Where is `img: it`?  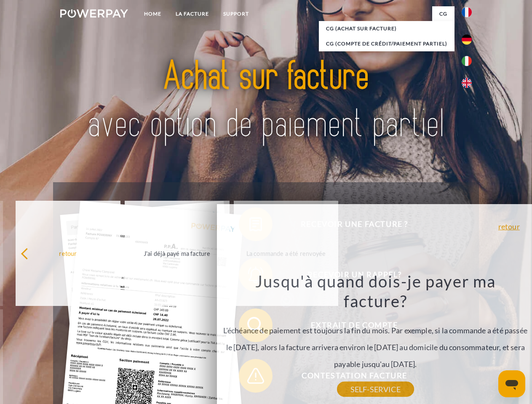 img: it is located at coordinates (467, 61).